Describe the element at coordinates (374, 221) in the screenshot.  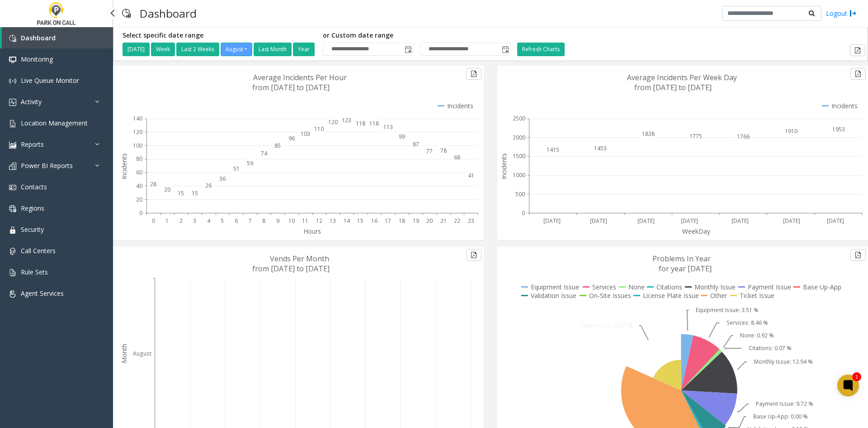
I see `text: 16` at that location.